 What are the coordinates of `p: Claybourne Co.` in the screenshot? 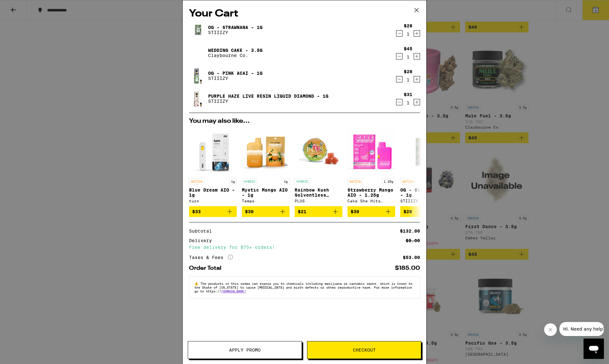 It's located at (235, 55).